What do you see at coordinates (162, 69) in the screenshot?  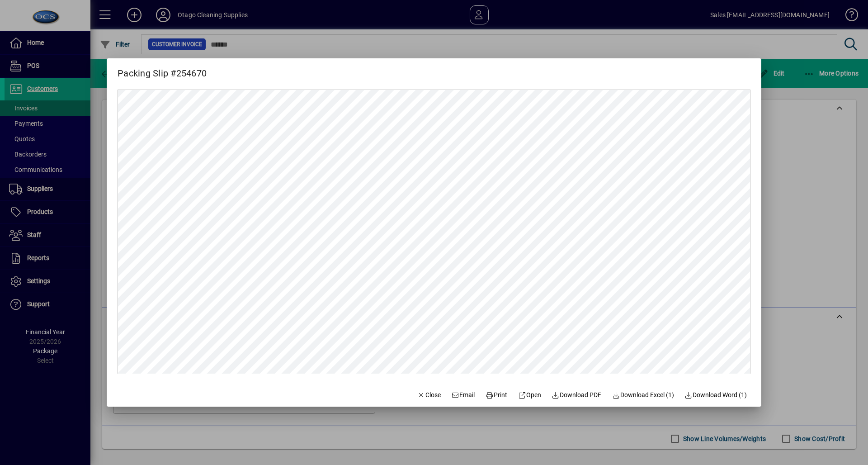 I see `h2: Packing Slip #254670` at bounding box center [162, 69].